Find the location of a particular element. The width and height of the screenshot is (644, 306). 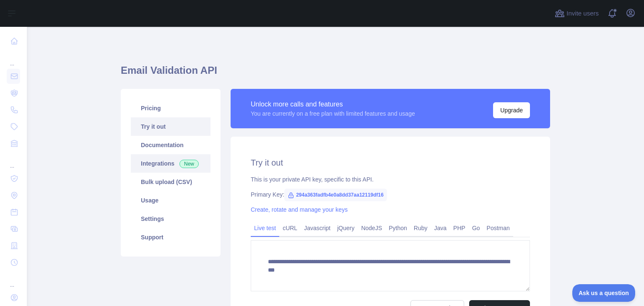

a: Try it out is located at coordinates (171, 126).